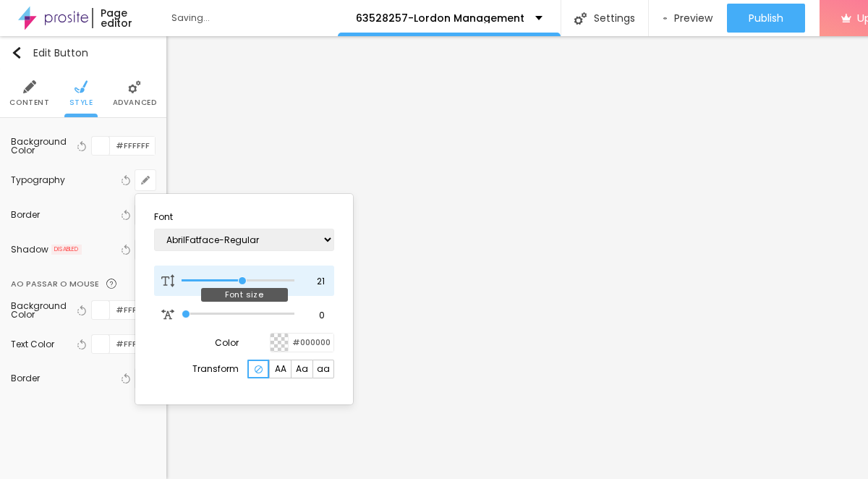  What do you see at coordinates (281, 369) in the screenshot?
I see `span: AA` at bounding box center [281, 369].